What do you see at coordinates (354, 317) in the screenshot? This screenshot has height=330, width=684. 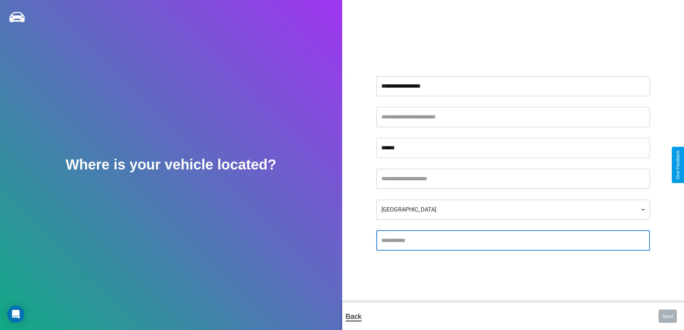 I see `p: Back` at bounding box center [354, 317].